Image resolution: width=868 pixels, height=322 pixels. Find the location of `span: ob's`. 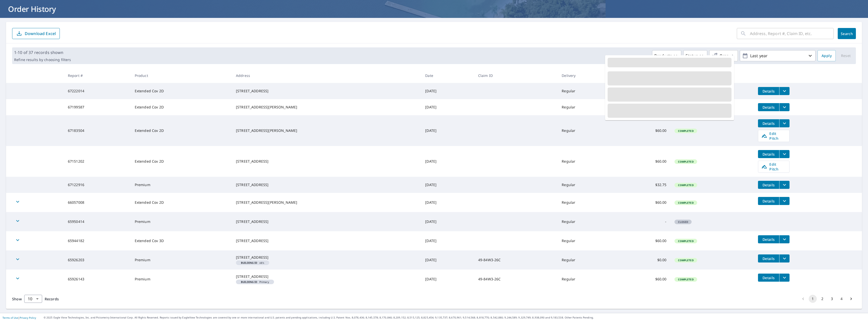

span: ob's is located at coordinates (253, 263).